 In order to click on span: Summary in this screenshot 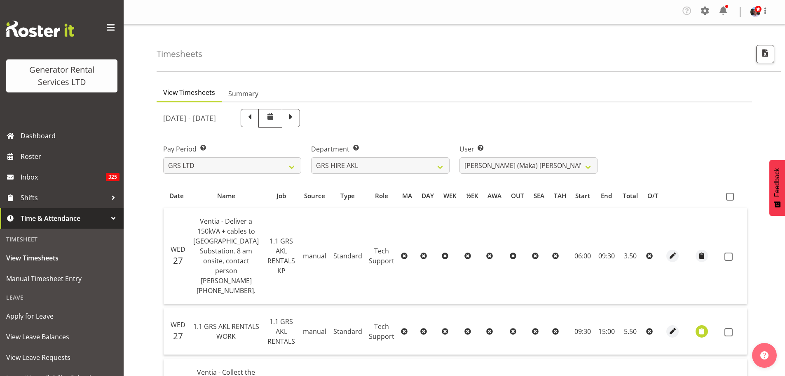, I will do `click(243, 94)`.